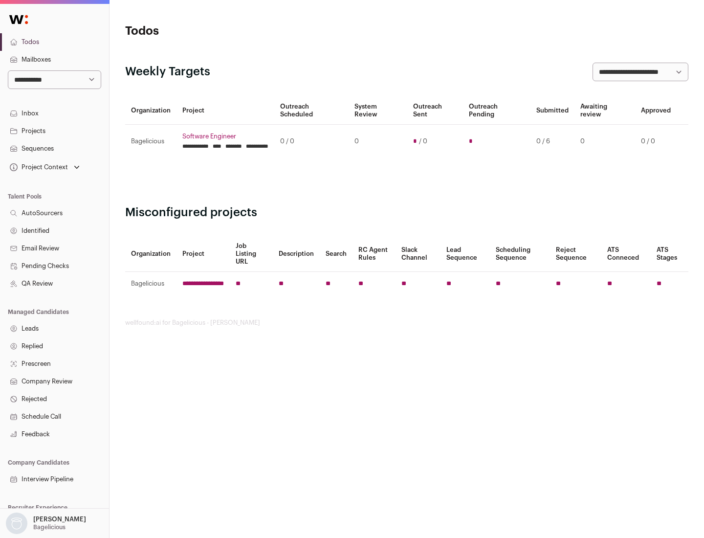  What do you see at coordinates (407, 213) in the screenshot?
I see `h2: Misconfigured projects` at bounding box center [407, 213].